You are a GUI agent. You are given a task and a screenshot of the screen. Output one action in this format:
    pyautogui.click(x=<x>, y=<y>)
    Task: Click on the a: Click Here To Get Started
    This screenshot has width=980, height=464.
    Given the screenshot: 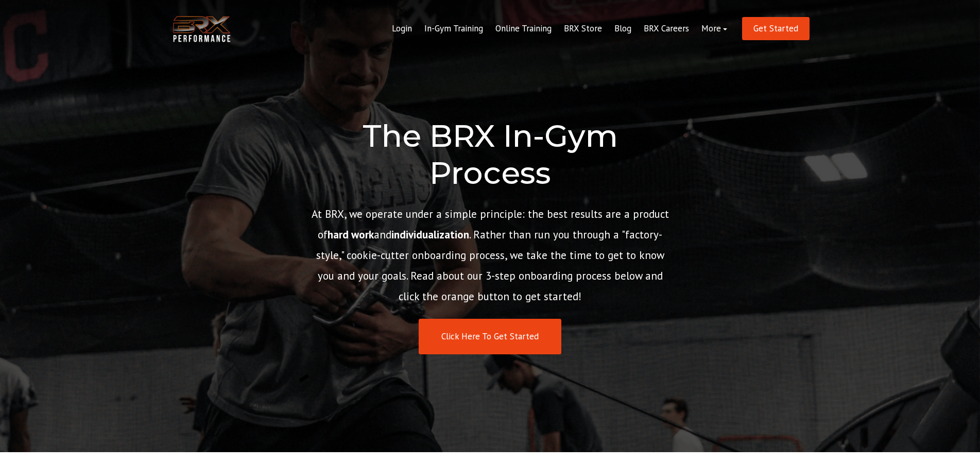 What is the action you would take?
    pyautogui.click(x=489, y=336)
    